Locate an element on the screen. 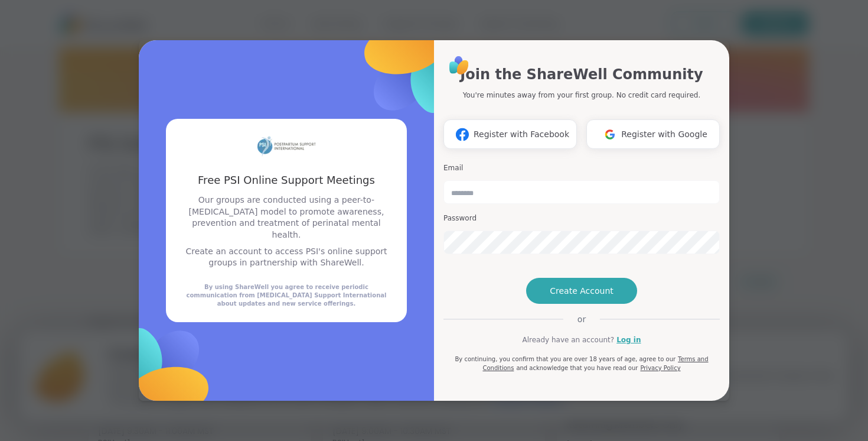  span: Register with Facebook is located at coordinates (522, 134).